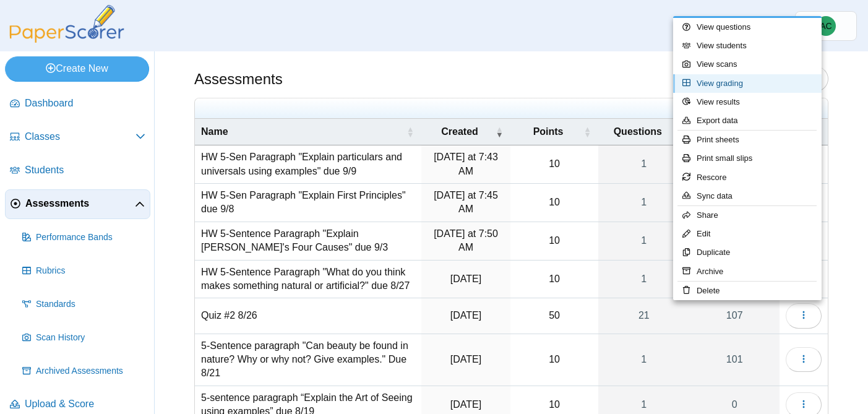 The image size is (868, 414). I want to click on span: Created : Activate to remove sorting, so click(499, 132).